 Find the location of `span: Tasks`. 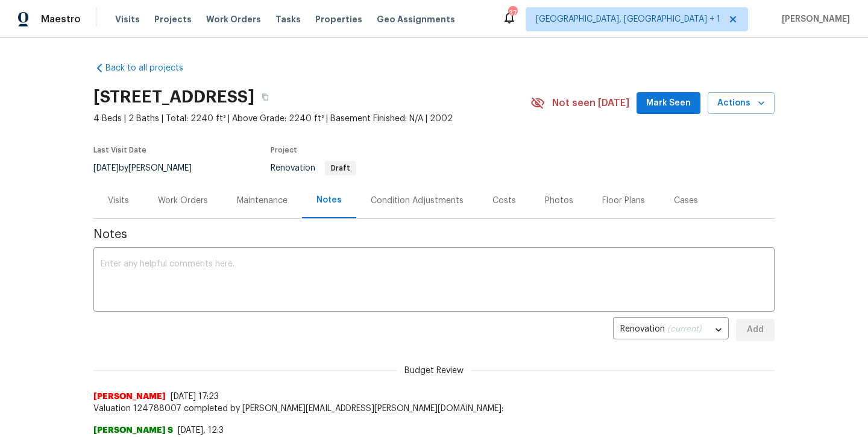

span: Tasks is located at coordinates (288, 19).